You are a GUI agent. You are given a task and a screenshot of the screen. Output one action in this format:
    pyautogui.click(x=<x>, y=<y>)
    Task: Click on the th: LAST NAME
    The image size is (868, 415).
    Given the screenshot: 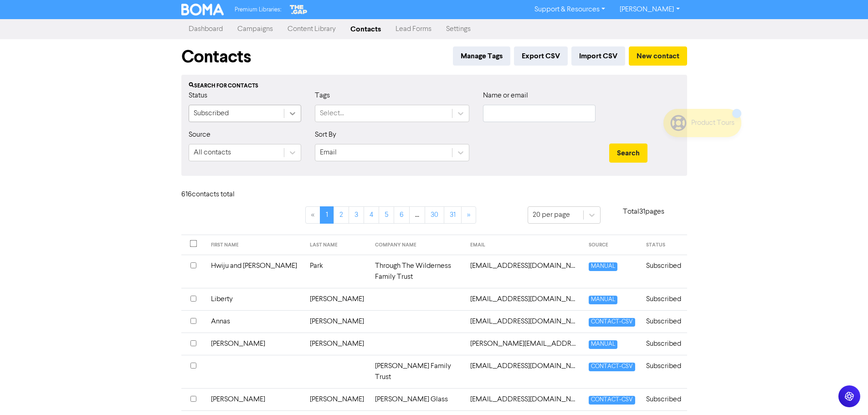 What is the action you would take?
    pyautogui.click(x=337, y=245)
    